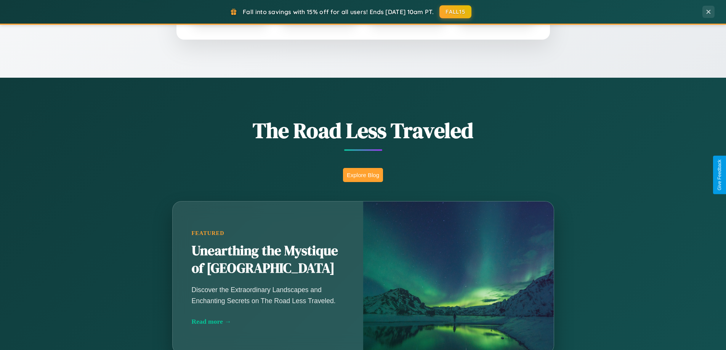  I want to click on button: FALL15, so click(455, 12).